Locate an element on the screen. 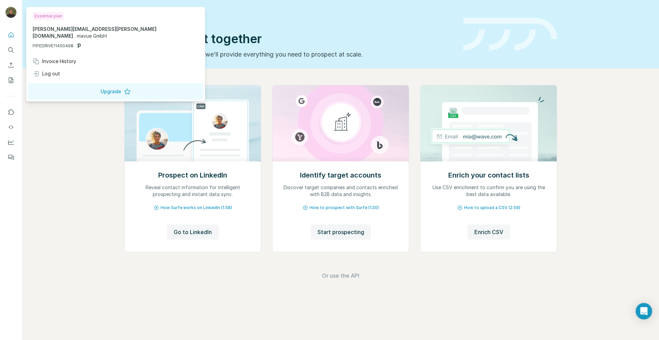  img: banner is located at coordinates (510, 34).